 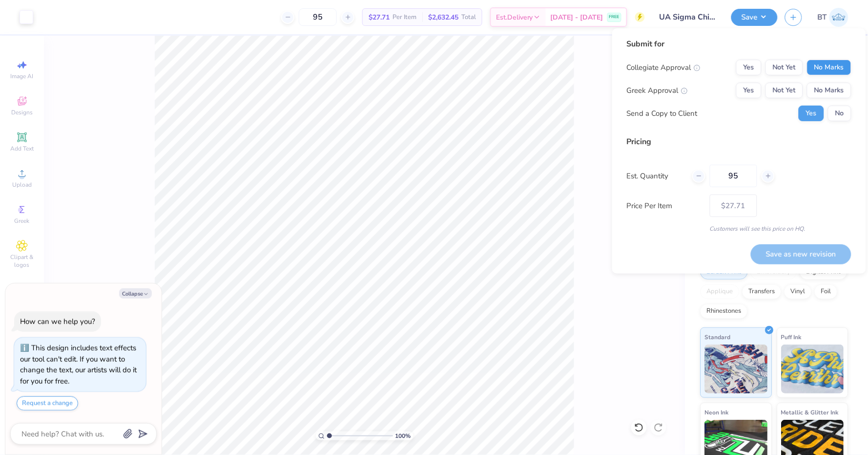 What do you see at coordinates (378, 17) in the screenshot?
I see `span: $27.71` at bounding box center [378, 17].